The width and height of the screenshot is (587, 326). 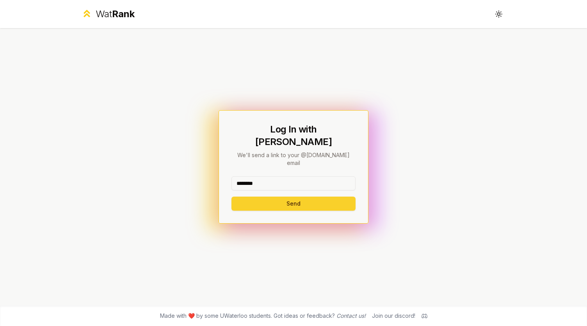 I want to click on a: Contact us!, so click(x=351, y=315).